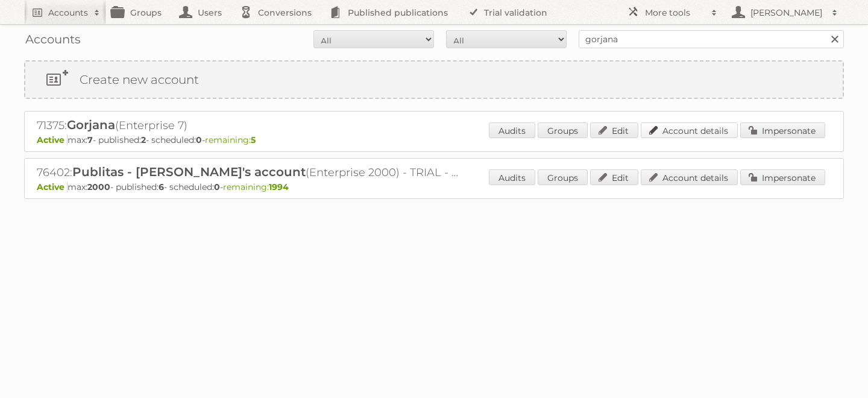 The height and width of the screenshot is (398, 868). What do you see at coordinates (68, 13) in the screenshot?
I see `h2: Accounts` at bounding box center [68, 13].